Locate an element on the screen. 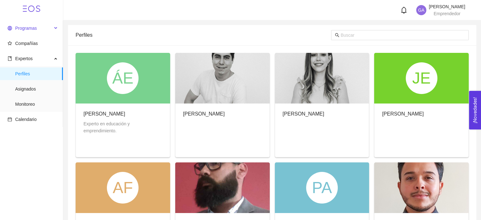 The height and width of the screenshot is (220, 481). span: Asignados is located at coordinates (36, 89).